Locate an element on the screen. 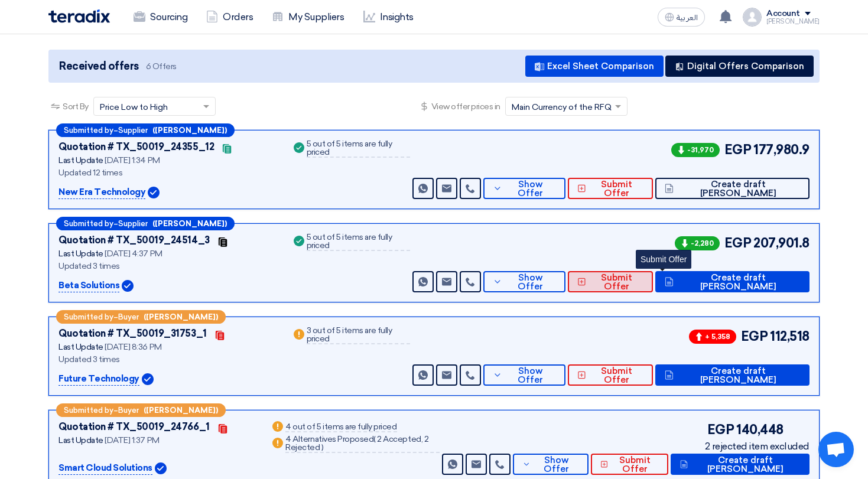  div: Open chat is located at coordinates (836, 450).